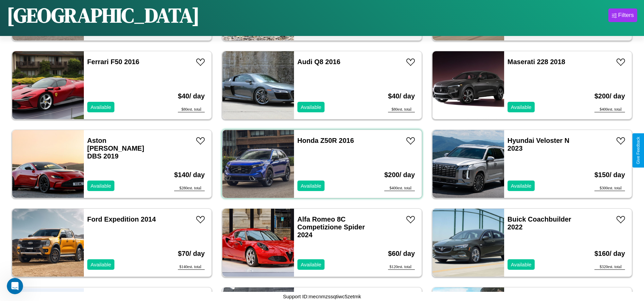  I want to click on div: $ 300 est. total, so click(610, 188).